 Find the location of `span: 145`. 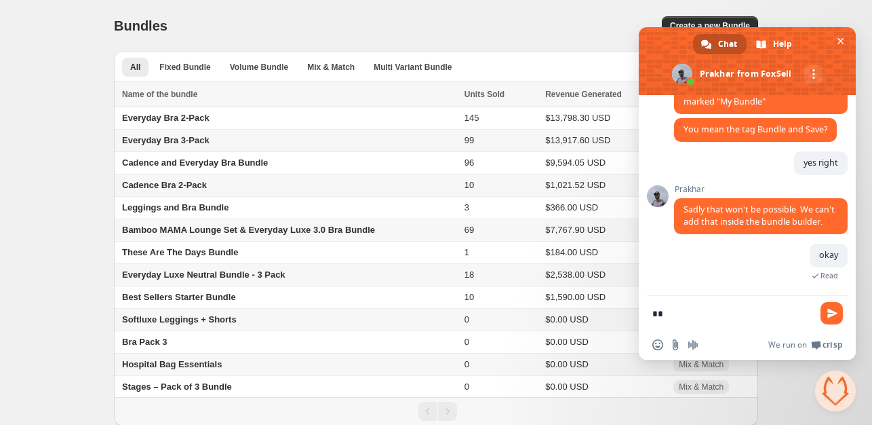

span: 145 is located at coordinates (472, 117).